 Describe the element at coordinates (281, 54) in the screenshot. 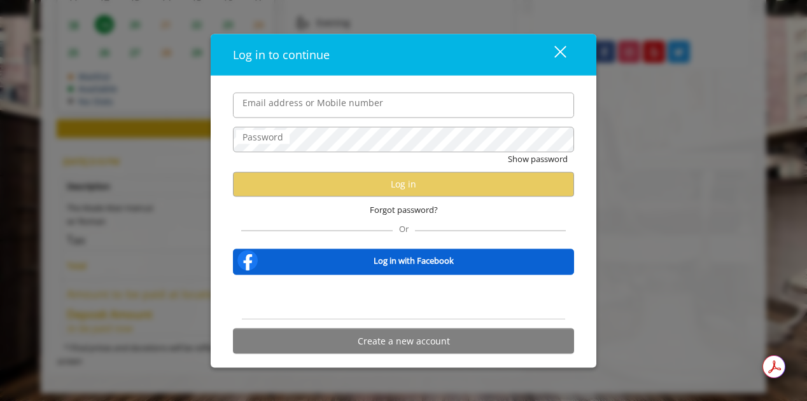

I see `span: Log in to continue` at that location.